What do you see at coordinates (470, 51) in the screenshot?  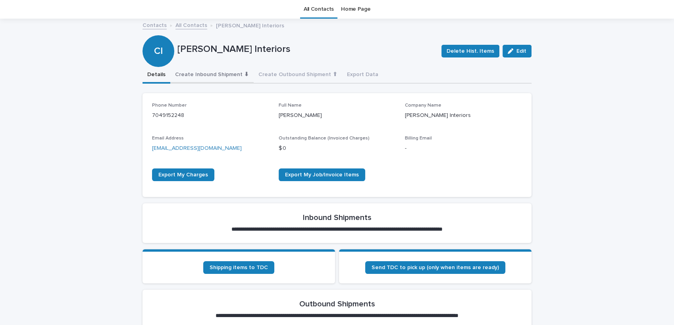 I see `button: Delete Hist. Items` at bounding box center [470, 51].